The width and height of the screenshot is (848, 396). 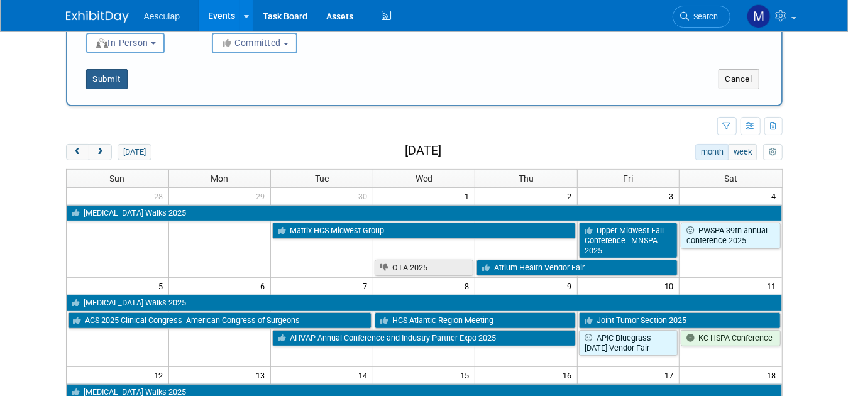 I want to click on span: 1, so click(x=469, y=195).